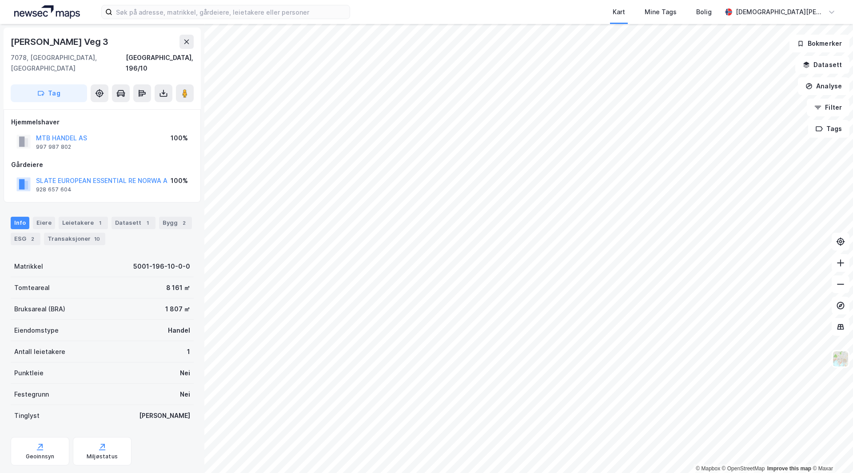  Describe the element at coordinates (40, 309) in the screenshot. I see `div: Bruksareal (BRA)` at that location.